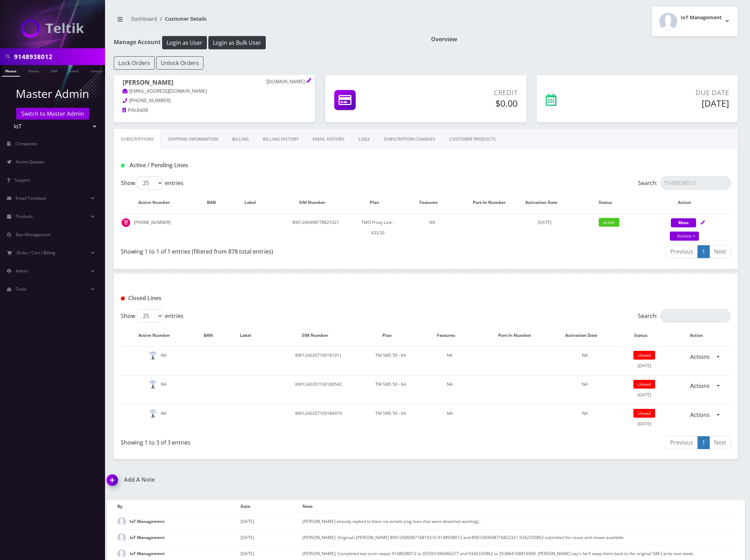 This screenshot has height=560, width=750. I want to click on nav: breadcrumb, so click(267, 21).